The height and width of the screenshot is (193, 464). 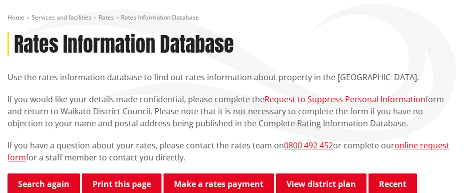 What do you see at coordinates (232, 111) in the screenshot?
I see `p: If you would like your details made confidential, please complete the form and return to Waikato ...` at bounding box center [232, 111].